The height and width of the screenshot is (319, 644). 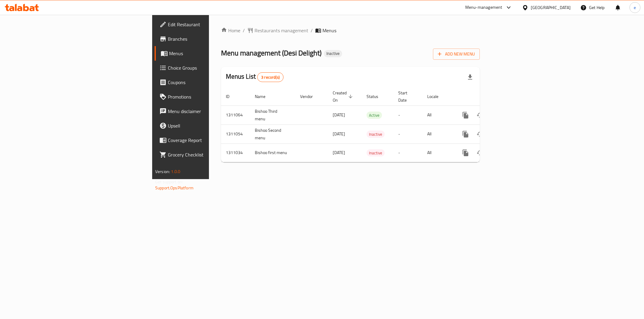 What do you see at coordinates (271, 53) in the screenshot?
I see `span: Menu management ( Desi Delight )` at bounding box center [271, 53].